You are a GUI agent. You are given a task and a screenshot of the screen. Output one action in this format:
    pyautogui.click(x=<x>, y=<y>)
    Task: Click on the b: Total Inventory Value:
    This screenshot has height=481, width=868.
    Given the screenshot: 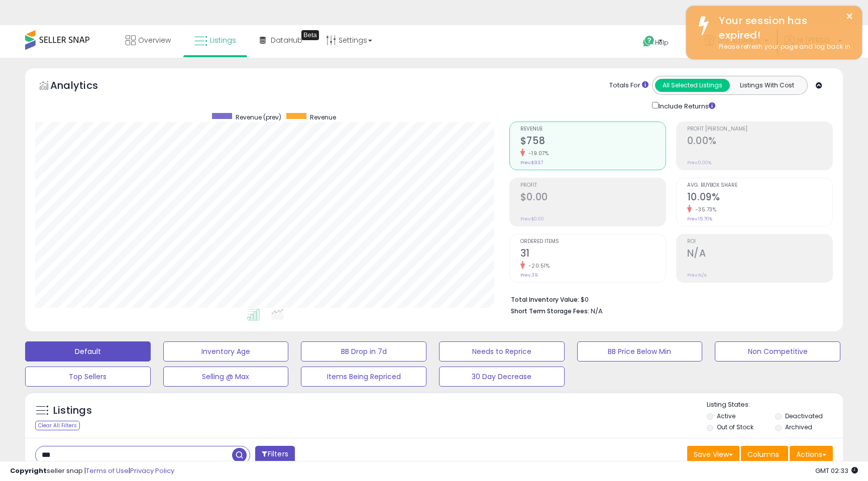 What is the action you would take?
    pyautogui.click(x=545, y=300)
    